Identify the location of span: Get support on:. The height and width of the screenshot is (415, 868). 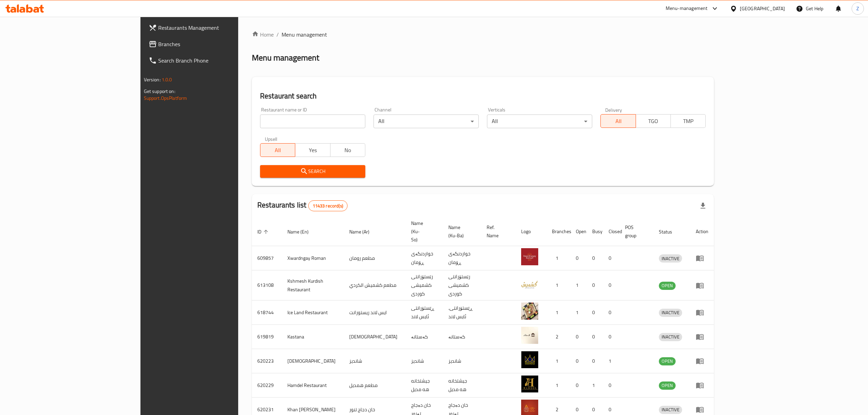
(159, 91).